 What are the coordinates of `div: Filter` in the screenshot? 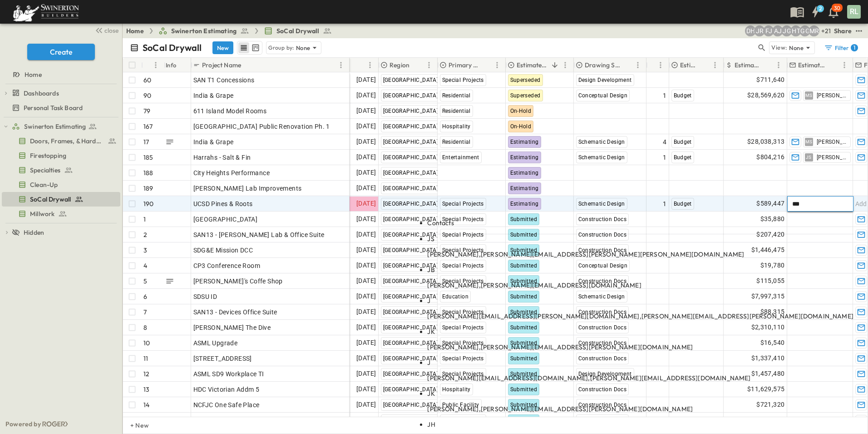 It's located at (841, 48).